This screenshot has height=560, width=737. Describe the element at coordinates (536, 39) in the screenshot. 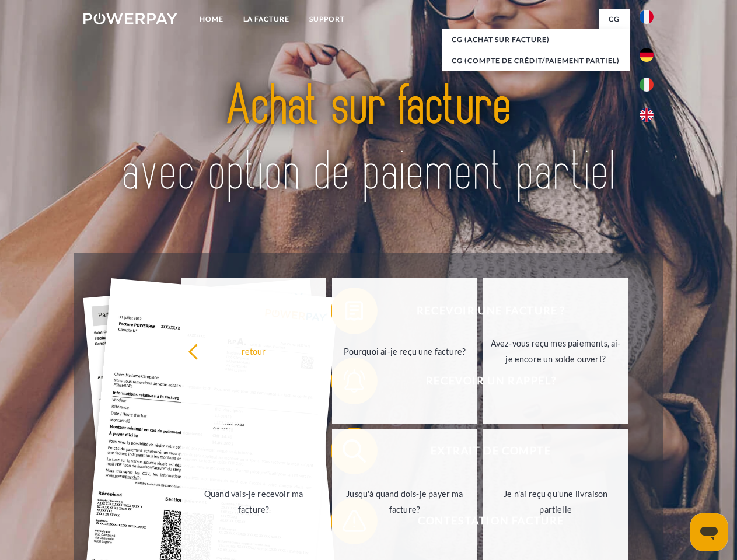

I see `a: CG (achat sur facture)` at that location.